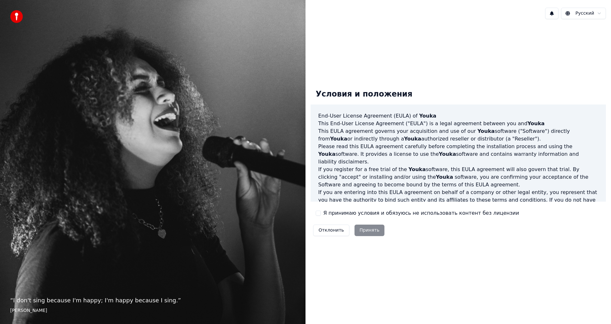  Describe the element at coordinates (458, 204) in the screenshot. I see `p: If you are entering into this EULA agreement on behalf of a company or other legal entity, you re...` at that location.